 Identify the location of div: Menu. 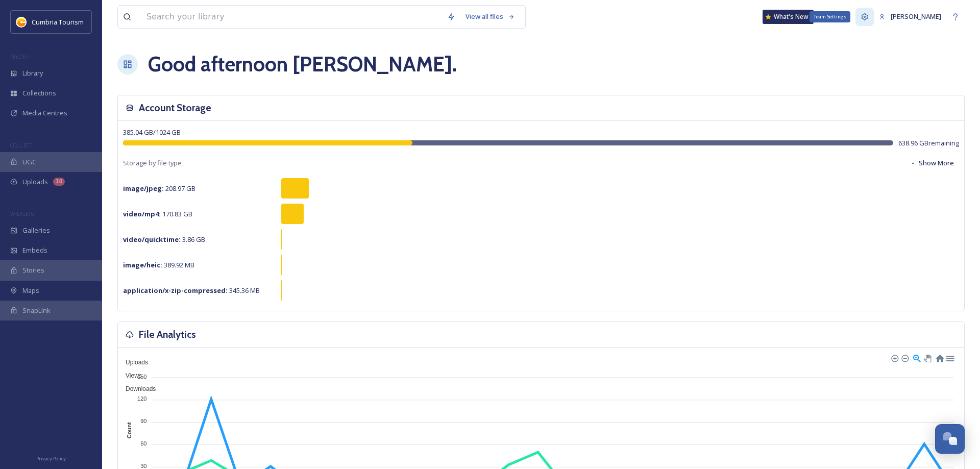
(949, 357).